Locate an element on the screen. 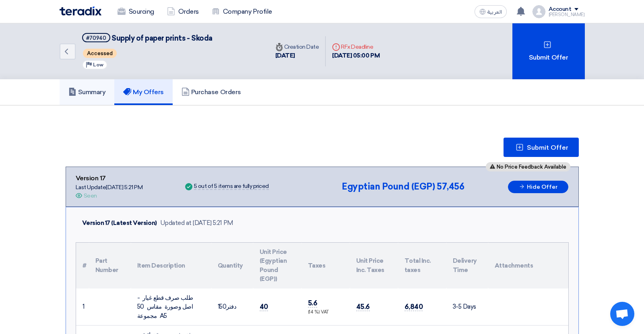 The image size is (644, 334). span: Submit Offer is located at coordinates (548, 148).